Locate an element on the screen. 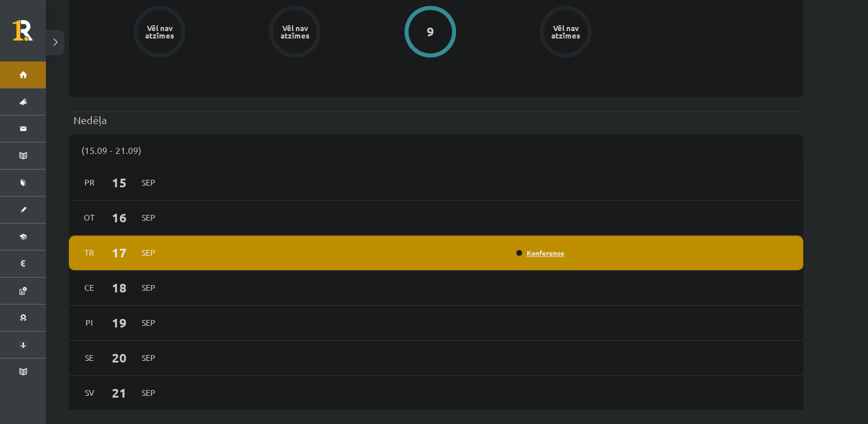  div: 9 is located at coordinates (430, 32).